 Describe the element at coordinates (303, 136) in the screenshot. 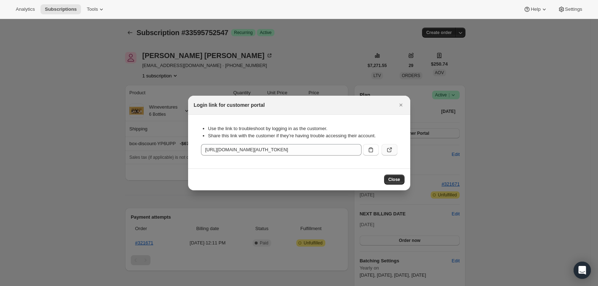

I see `li: Share this link with the customer if they’re having trouble accessing their account.` at that location.